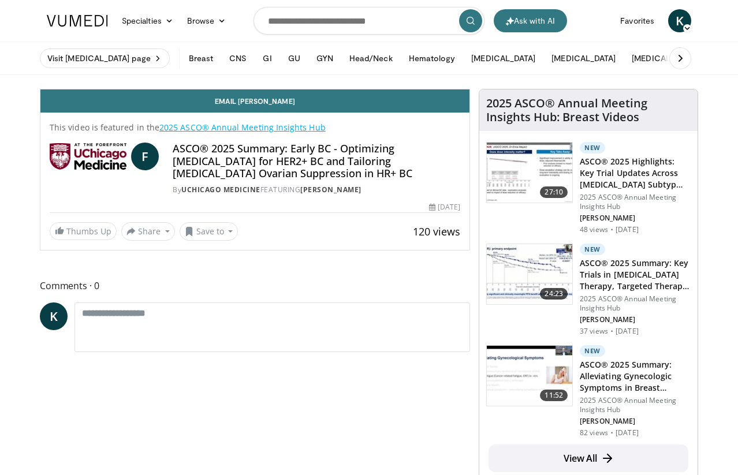 The image size is (738, 475). I want to click on button: Breast, so click(201, 58).